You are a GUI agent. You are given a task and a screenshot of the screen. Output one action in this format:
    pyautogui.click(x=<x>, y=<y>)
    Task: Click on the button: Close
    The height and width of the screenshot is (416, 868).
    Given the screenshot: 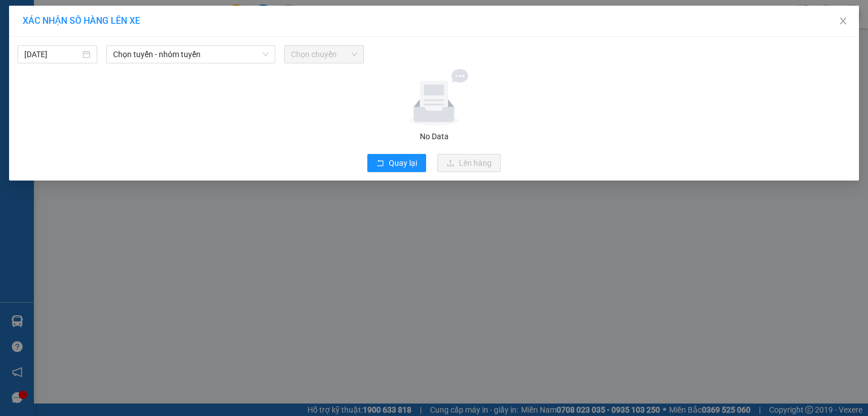 What is the action you would take?
    pyautogui.click(x=843, y=21)
    